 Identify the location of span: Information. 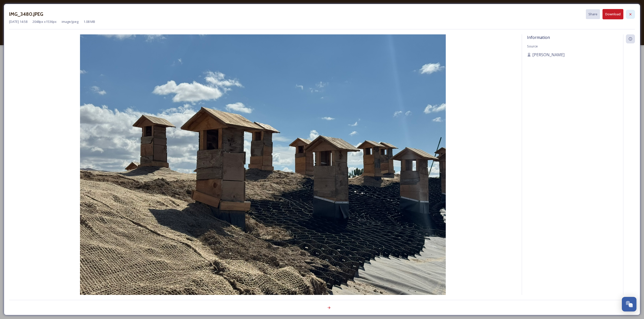
(538, 38).